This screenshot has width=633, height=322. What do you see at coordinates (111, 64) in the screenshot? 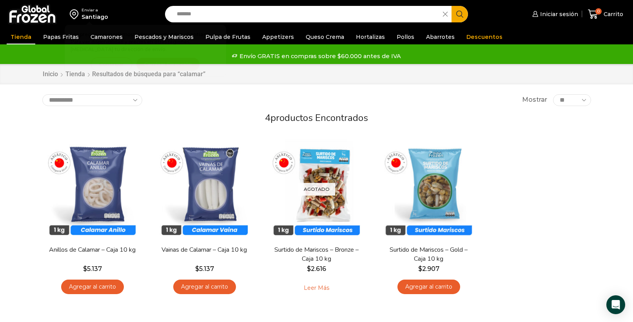
I see `button: Continuar` at bounding box center [111, 64].